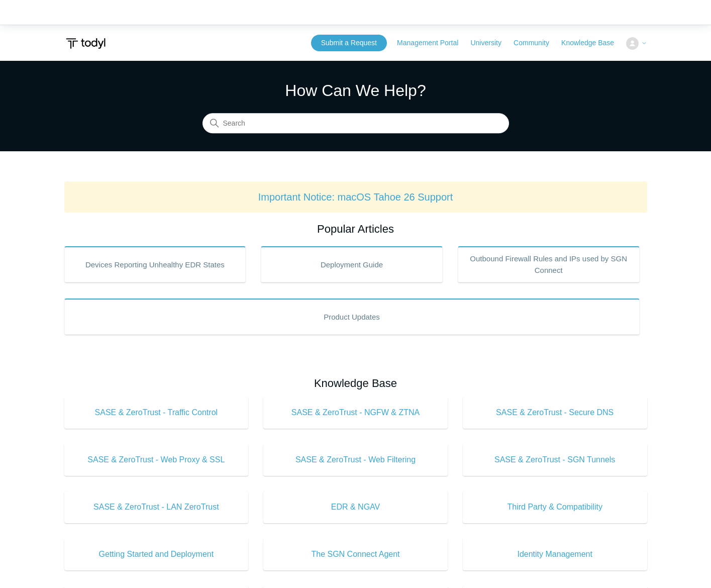 Image resolution: width=711 pixels, height=588 pixels. Describe the element at coordinates (156, 554) in the screenshot. I see `a: Getting Started and Deployment` at that location.